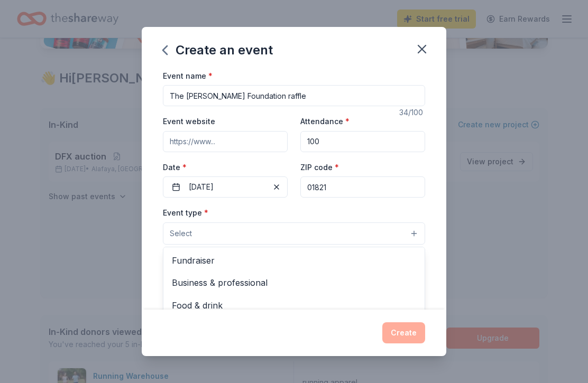  Describe the element at coordinates (294, 311) in the screenshot. I see `div: Select` at that location.